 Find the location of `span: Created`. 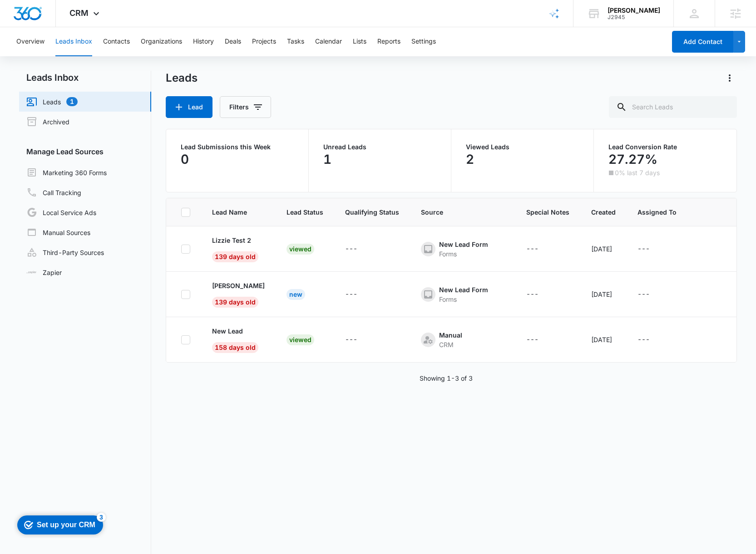

span: Created is located at coordinates (604, 212).